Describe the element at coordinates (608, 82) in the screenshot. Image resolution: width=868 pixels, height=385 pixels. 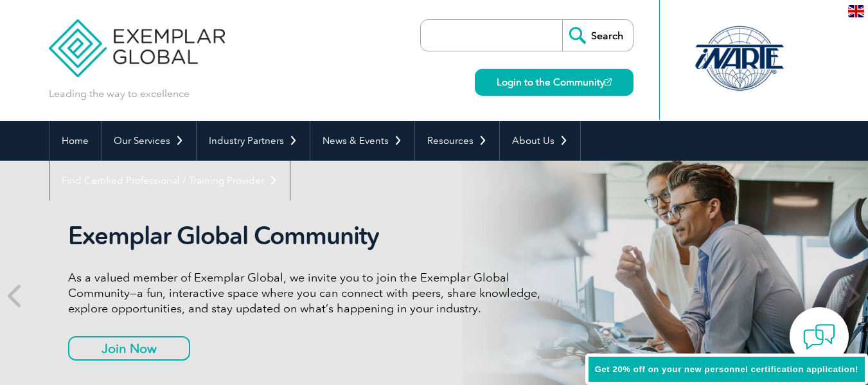
I see `img: open_square.png` at that location.